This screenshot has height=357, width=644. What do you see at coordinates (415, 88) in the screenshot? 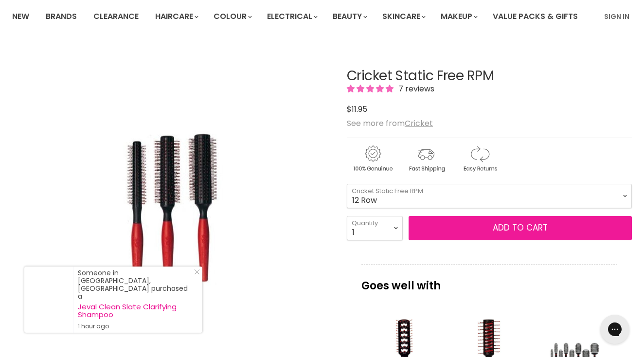
I see `span: 7 reviews` at bounding box center [415, 88].